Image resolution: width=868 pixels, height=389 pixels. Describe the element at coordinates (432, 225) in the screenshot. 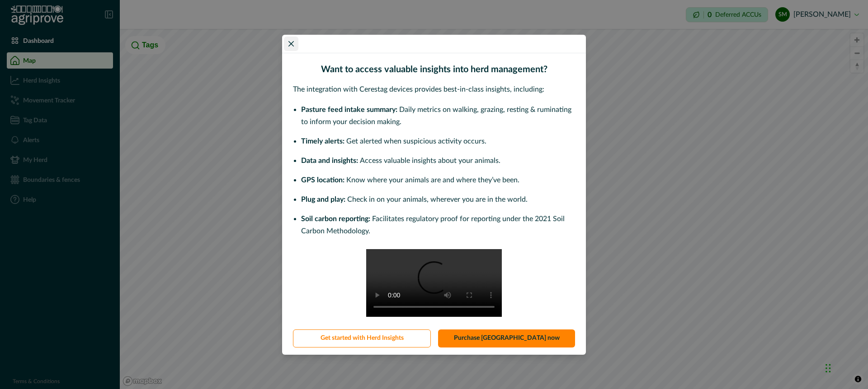

I see `span: Facilitates regulatory proof for reporting under the 2021 Soil Carbon Methodology.` at that location.